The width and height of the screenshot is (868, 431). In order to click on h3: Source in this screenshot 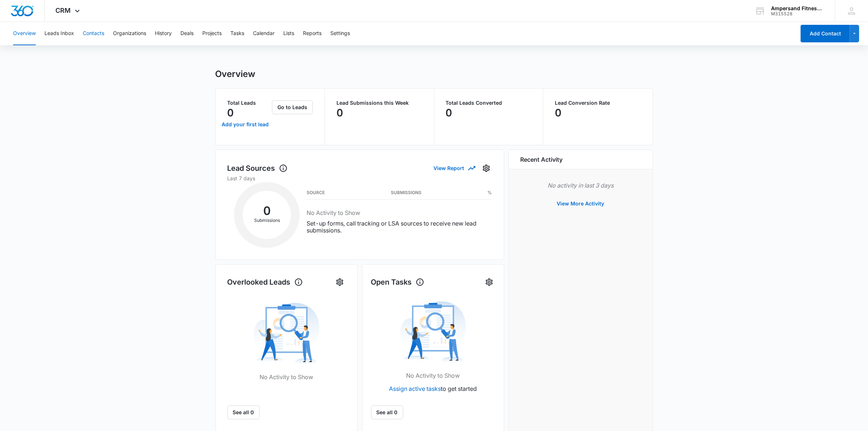, I will do `click(316, 193)`.